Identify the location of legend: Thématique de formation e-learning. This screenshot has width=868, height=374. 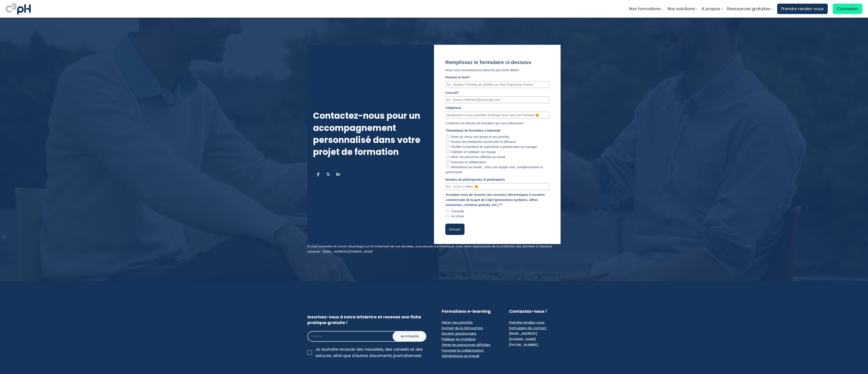
(498, 131).